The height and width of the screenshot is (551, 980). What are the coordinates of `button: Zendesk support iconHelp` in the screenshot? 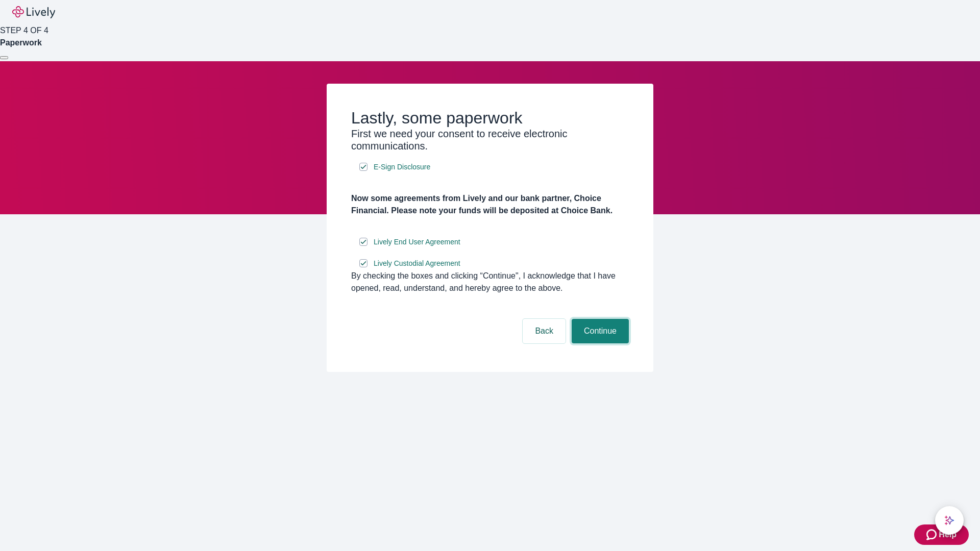 It's located at (942, 535).